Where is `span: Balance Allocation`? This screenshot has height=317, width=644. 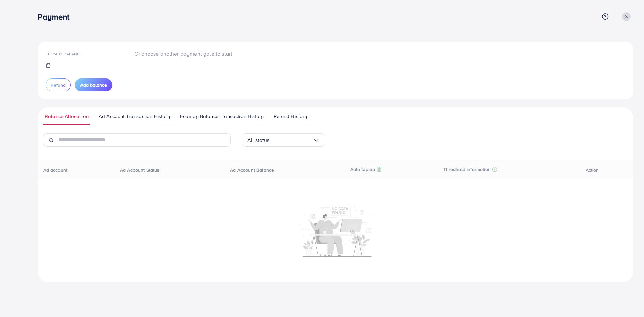
span: Balance Allocation is located at coordinates (66, 116).